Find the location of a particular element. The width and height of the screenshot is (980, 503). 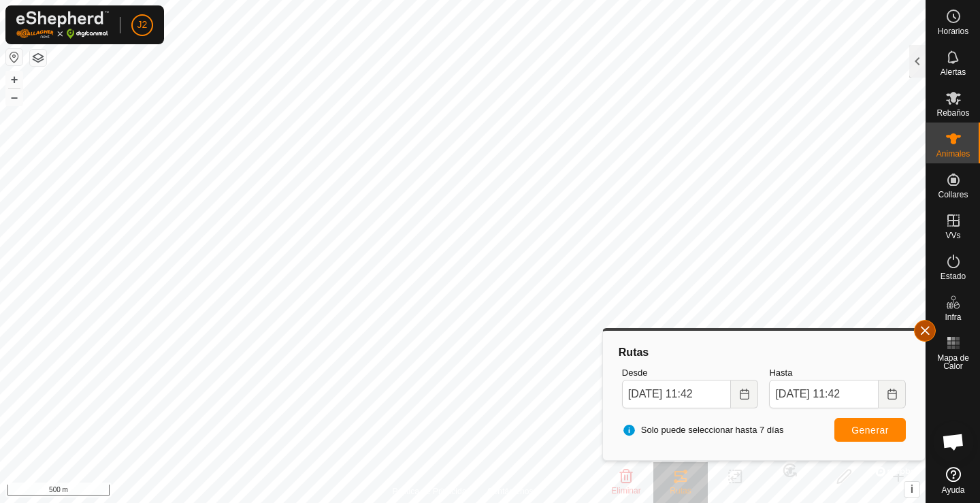

span: Infra is located at coordinates (953, 317).